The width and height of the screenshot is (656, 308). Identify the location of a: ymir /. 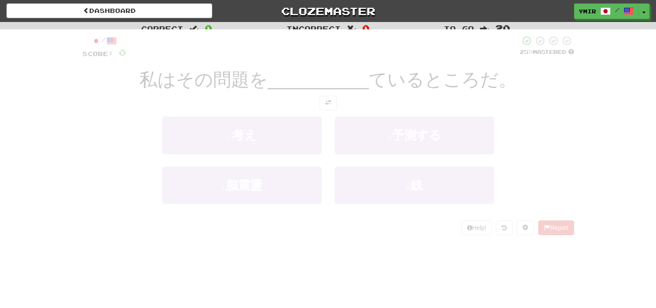
(607, 11).